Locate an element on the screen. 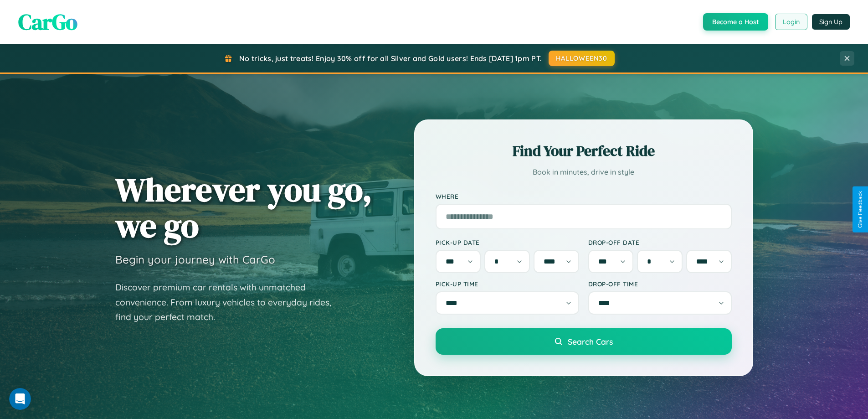 The image size is (868, 419). label: Pick-up Date is located at coordinates (507, 242).